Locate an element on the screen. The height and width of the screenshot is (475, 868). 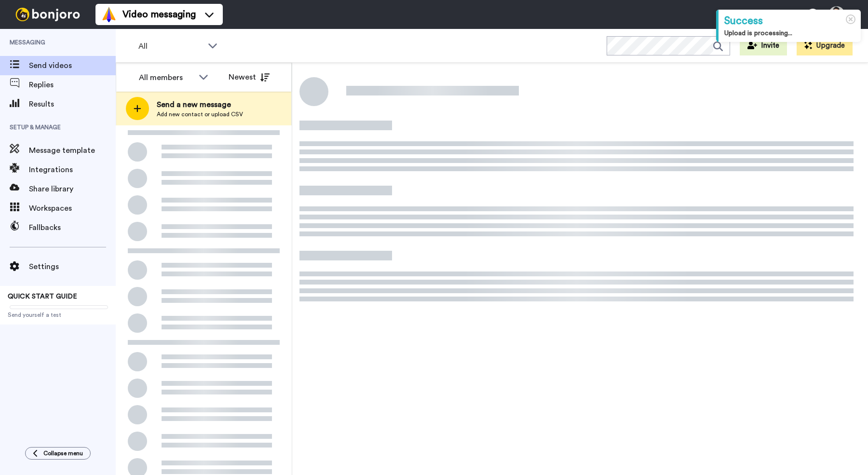
span: Workspaces is located at coordinates (72, 208).